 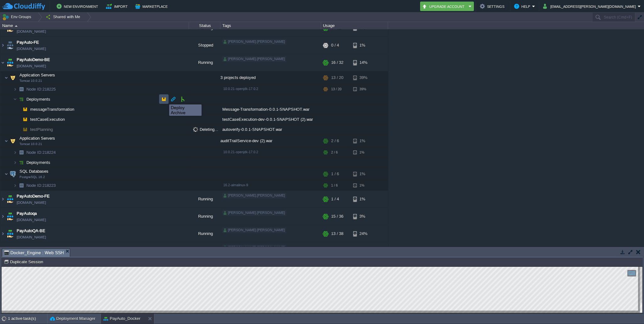 I want to click on div: 39%, so click(x=364, y=89).